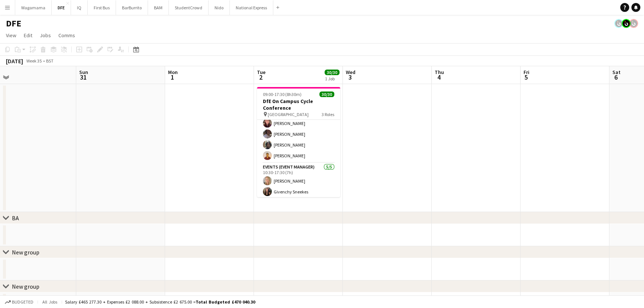 This screenshot has height=308, width=644. Describe the element at coordinates (219, 8) in the screenshot. I see `button: Nido` at that location.